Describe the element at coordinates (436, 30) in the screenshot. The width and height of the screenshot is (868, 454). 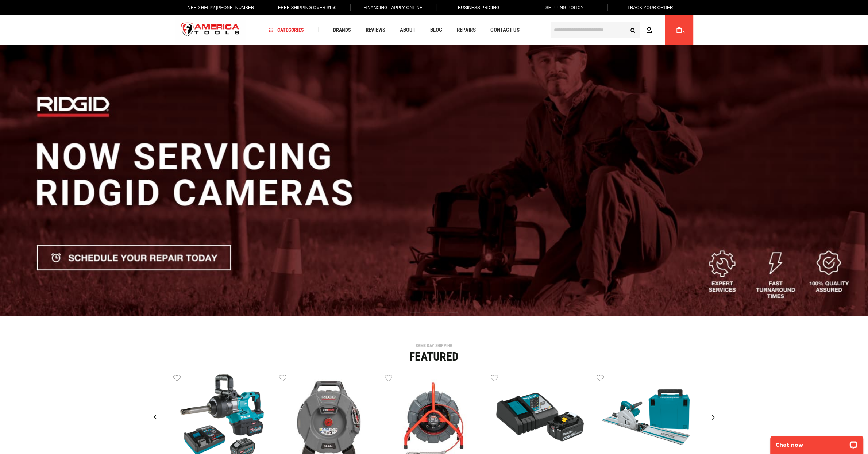
I see `span: Blog` at that location.